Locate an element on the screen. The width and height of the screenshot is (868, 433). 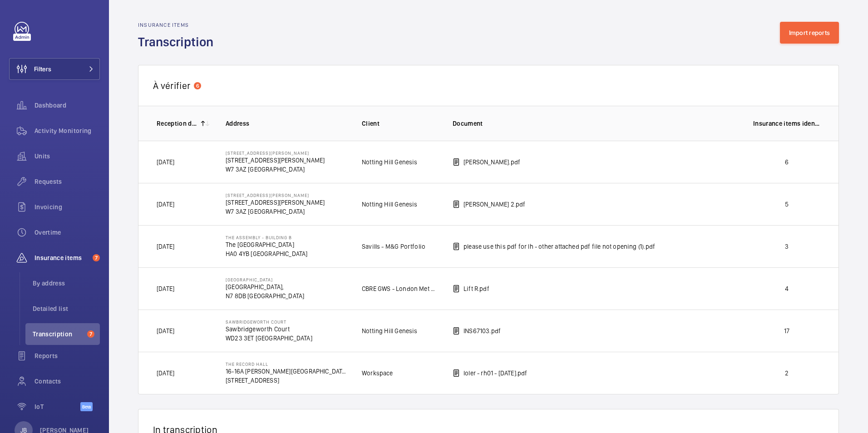
p: Client is located at coordinates (400, 124).